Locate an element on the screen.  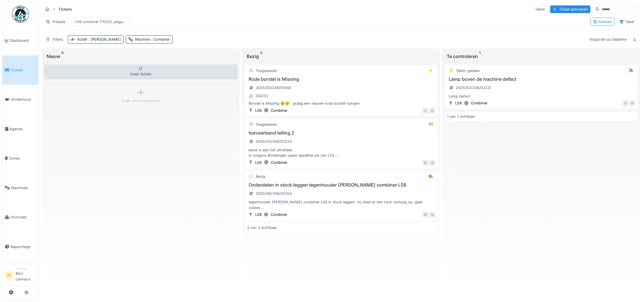
div: Créer une intervention is located at coordinates (141, 101).